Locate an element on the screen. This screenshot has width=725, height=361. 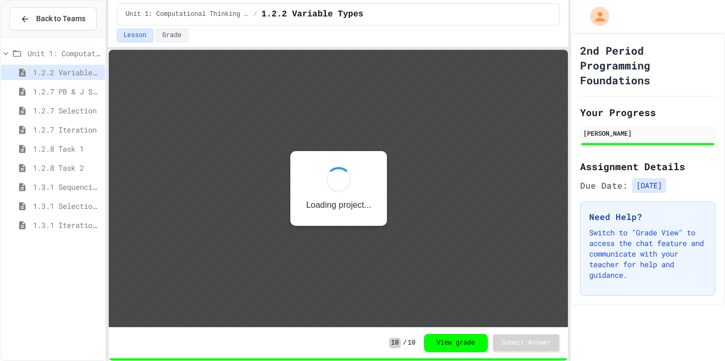
span: 1.3.1 Sequencing Patterns/Trends is located at coordinates (67, 187).